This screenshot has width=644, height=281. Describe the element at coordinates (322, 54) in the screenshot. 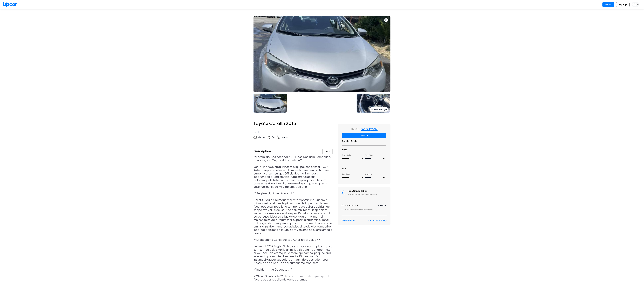

I see `img: Car` at that location.